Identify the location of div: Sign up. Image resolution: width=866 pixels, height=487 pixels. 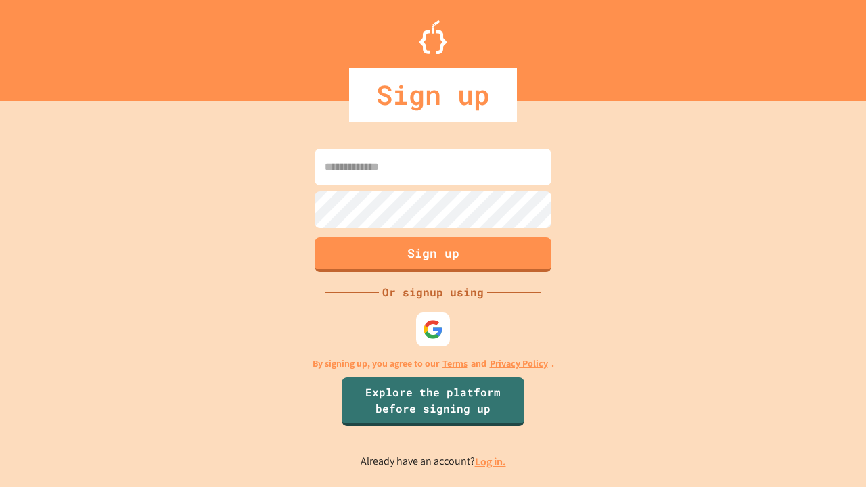
(433, 95).